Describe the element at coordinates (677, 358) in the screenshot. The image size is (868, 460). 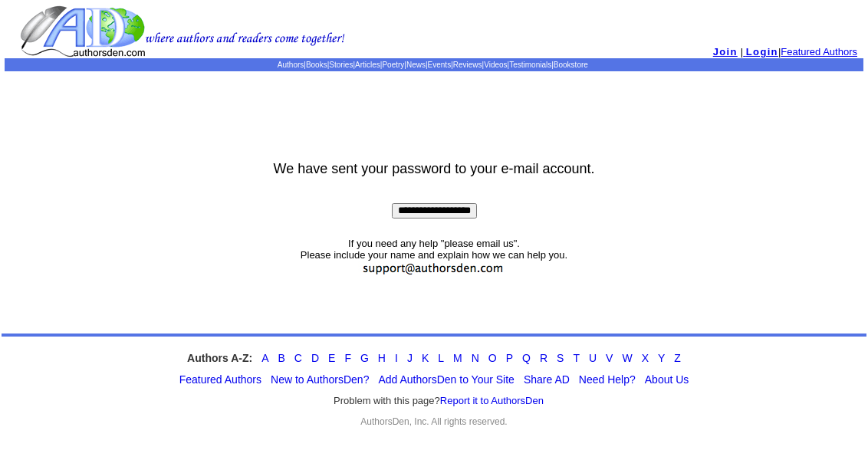
I see `a: Z` at that location.